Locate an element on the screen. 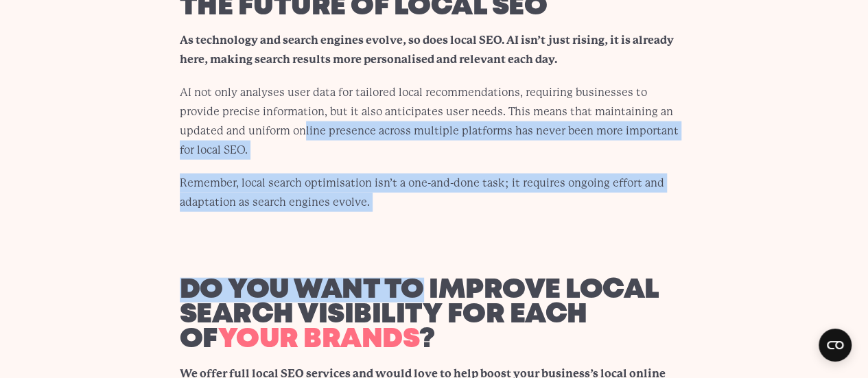 The height and width of the screenshot is (378, 868). button: Open CMP widget is located at coordinates (835, 345).